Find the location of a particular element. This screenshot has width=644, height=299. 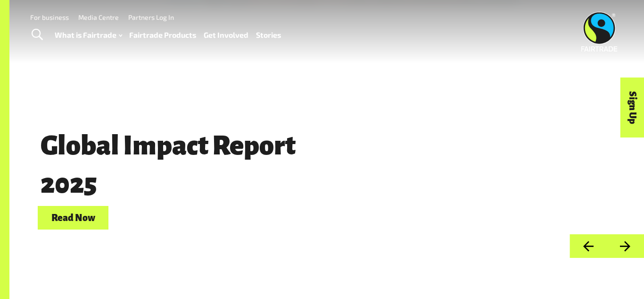

button: Previous is located at coordinates (588, 246).